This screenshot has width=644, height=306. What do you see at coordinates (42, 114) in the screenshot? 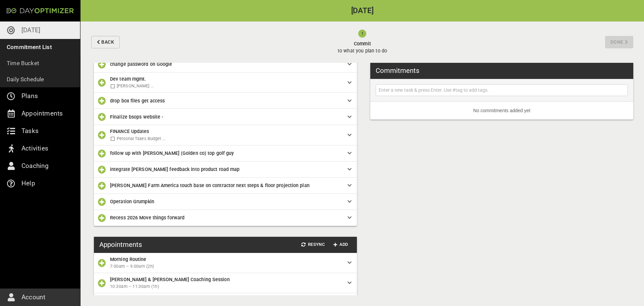
I see `p: Appointments` at bounding box center [42, 114].